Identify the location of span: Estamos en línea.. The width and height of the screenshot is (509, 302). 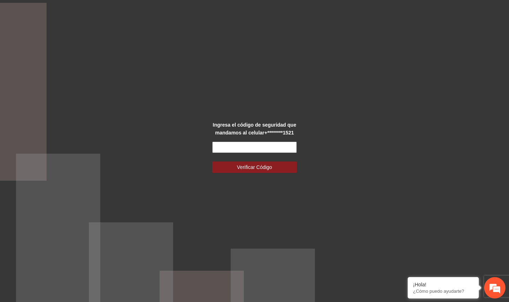
(70, 131).